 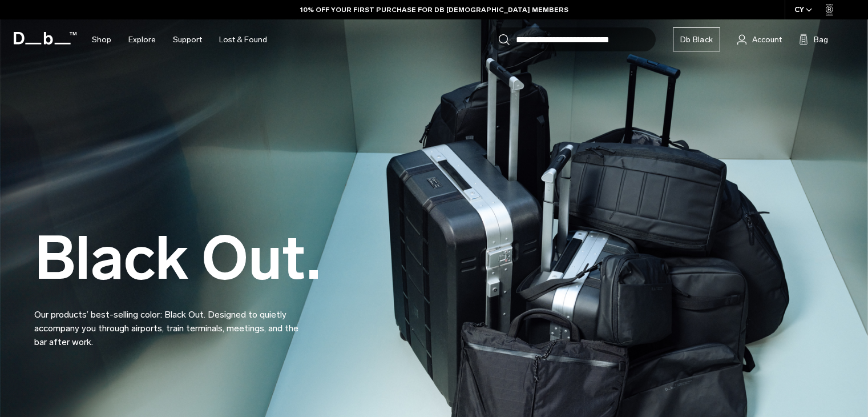 What do you see at coordinates (142, 39) in the screenshot?
I see `a: Explore` at bounding box center [142, 39].